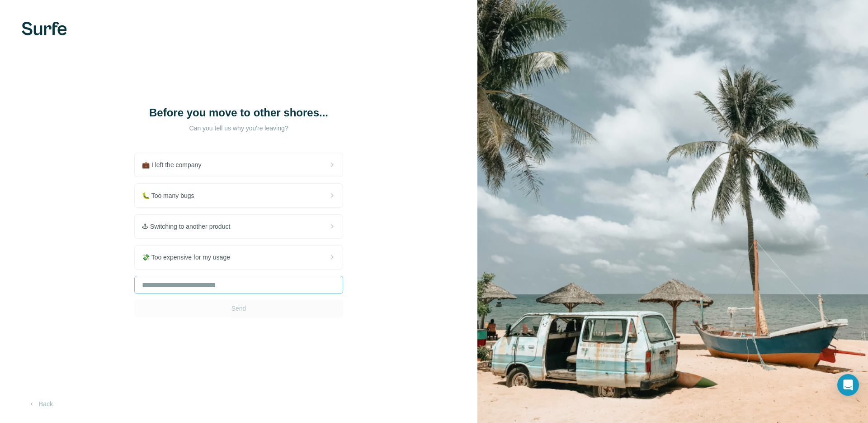  What do you see at coordinates (172, 196) in the screenshot?
I see `span: 🐛 Too many bugs` at bounding box center [172, 196].